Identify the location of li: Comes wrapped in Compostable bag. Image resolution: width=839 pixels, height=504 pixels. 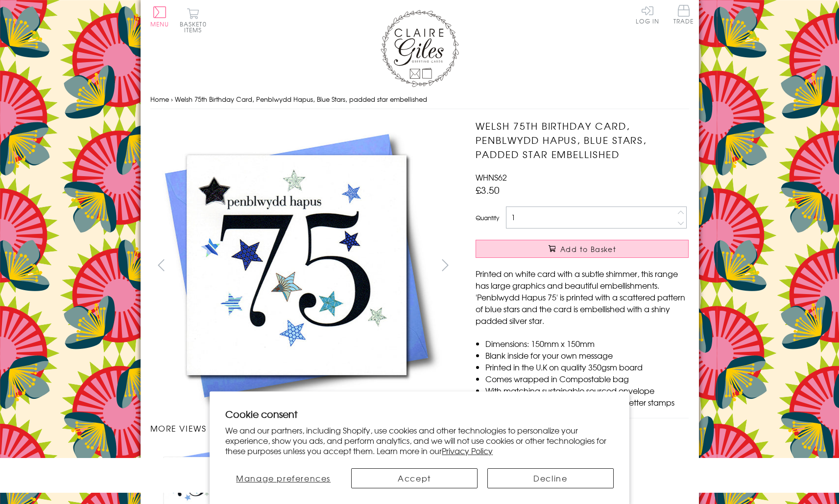
(586, 379).